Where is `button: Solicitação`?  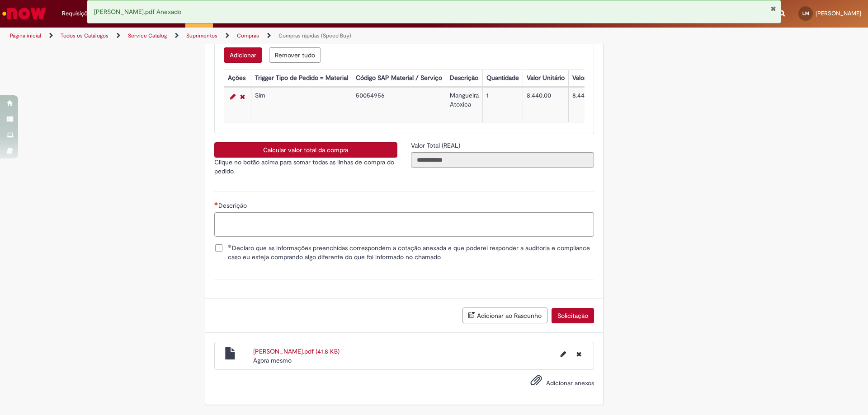
button: Solicitação is located at coordinates (573, 316).